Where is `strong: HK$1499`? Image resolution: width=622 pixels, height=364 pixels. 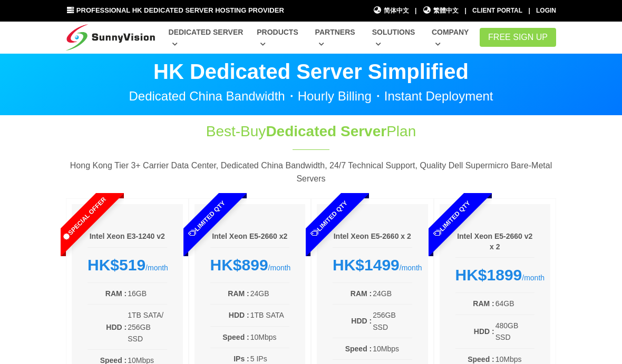
strong: HK$1499 is located at coordinates (366, 265).